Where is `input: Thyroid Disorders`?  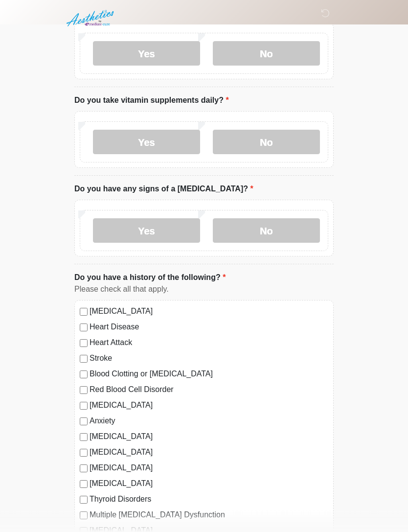 input: Thyroid Disorders is located at coordinates (84, 500).